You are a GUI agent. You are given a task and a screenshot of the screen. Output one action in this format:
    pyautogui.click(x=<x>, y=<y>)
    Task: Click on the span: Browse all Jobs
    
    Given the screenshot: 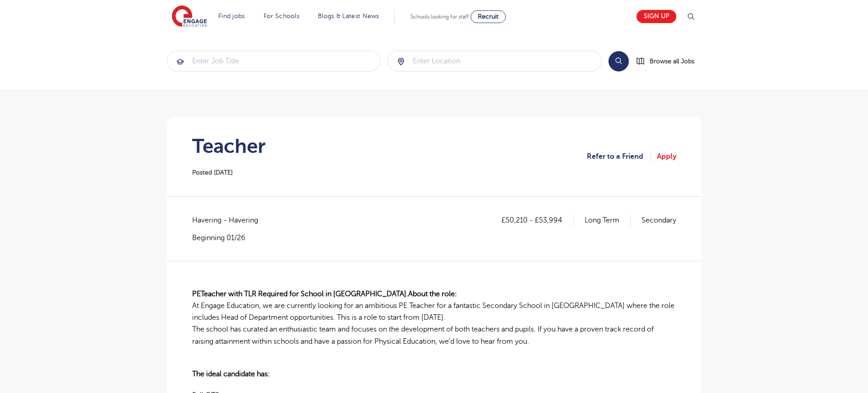 What is the action you would take?
    pyautogui.click(x=671, y=61)
    